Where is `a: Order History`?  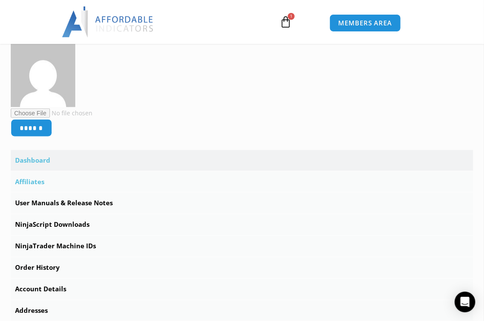 a: Order History is located at coordinates (242, 267).